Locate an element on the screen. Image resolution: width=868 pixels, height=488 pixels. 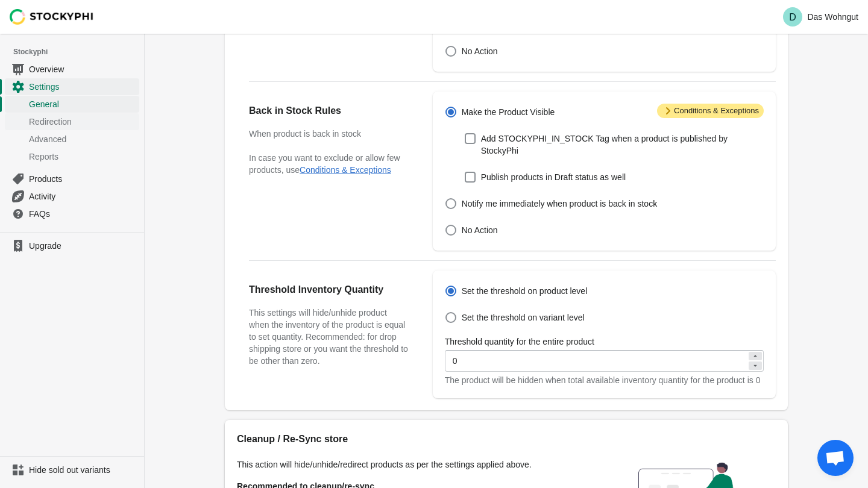
span: Add STOCKYPHI_IN_STOCK Tag when a product is published by StockyPhi is located at coordinates (622, 145).